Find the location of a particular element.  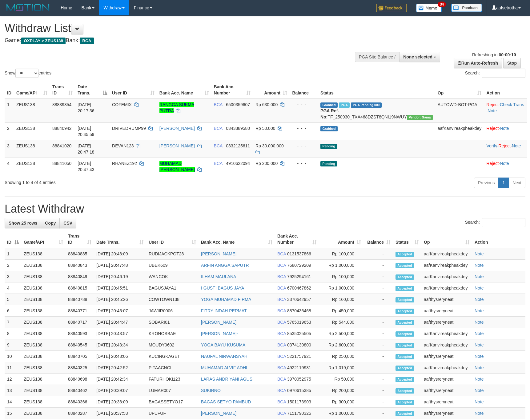

span: Copy 7925294161 to clipboard is located at coordinates (299, 277).